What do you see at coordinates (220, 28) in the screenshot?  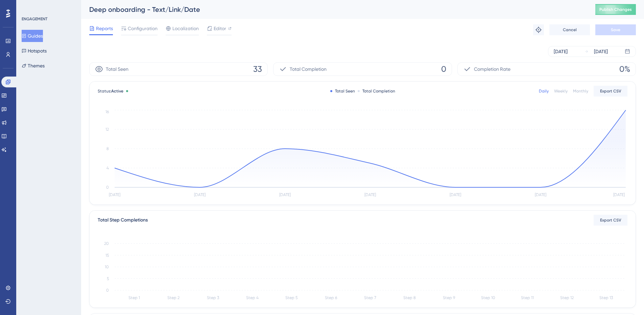 I see `span: Editor` at bounding box center [220, 28].